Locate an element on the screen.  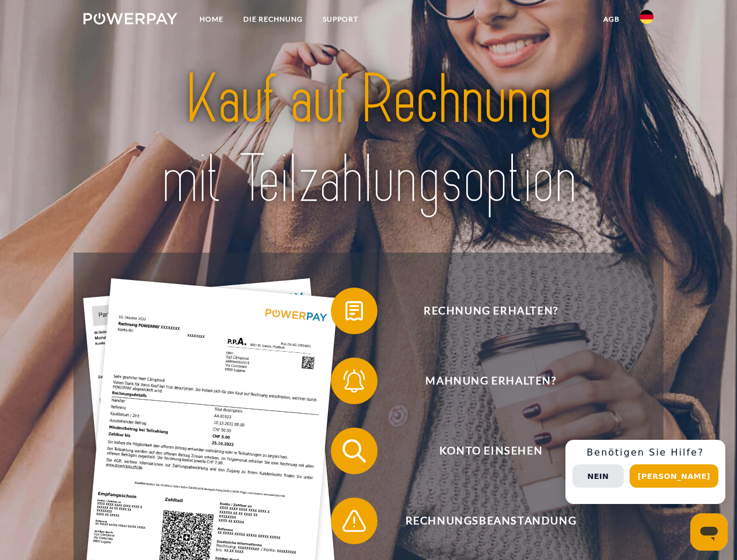
img: qb_warning.svg is located at coordinates (354, 521).